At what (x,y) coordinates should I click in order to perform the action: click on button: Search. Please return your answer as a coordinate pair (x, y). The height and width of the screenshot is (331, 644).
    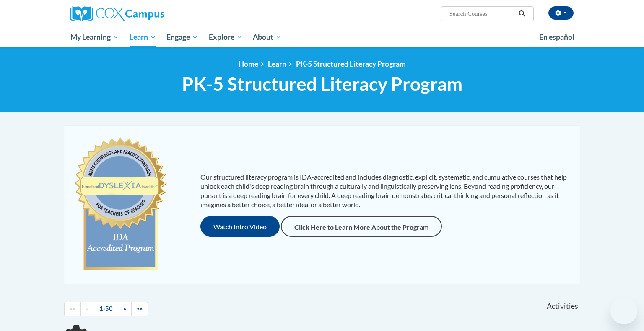
    Looking at the image, I should click on (522, 14).